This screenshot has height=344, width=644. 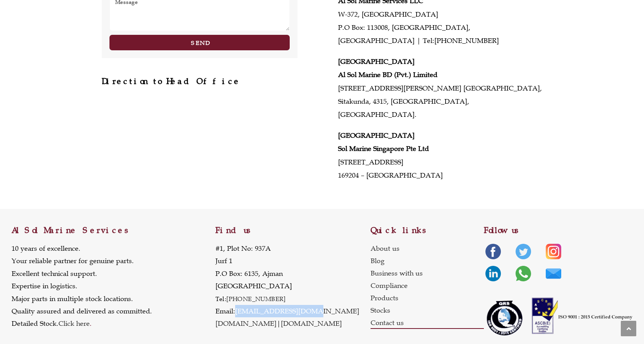 What do you see at coordinates (113, 231) in the screenshot?
I see `h2: Al Sol Marine Services` at bounding box center [113, 231].